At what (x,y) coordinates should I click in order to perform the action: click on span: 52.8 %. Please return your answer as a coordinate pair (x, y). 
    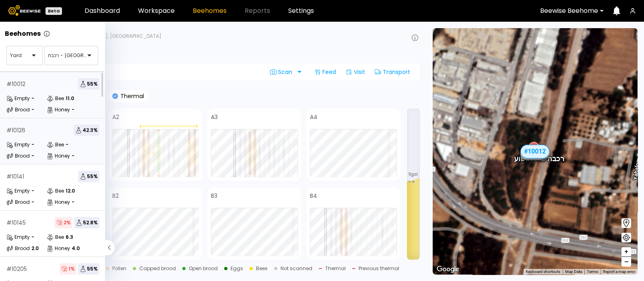
    Looking at the image, I should click on (87, 223).